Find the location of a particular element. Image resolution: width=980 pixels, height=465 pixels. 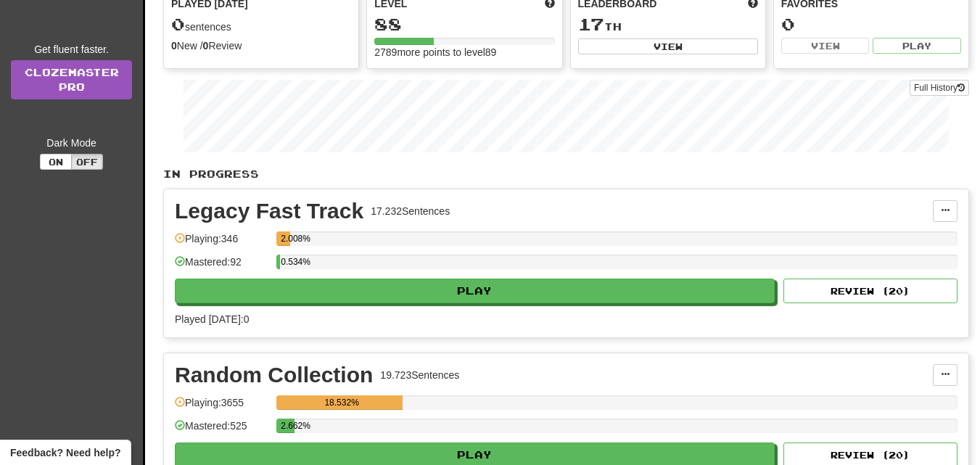

div: Legacy Fast Track is located at coordinates (269, 211).